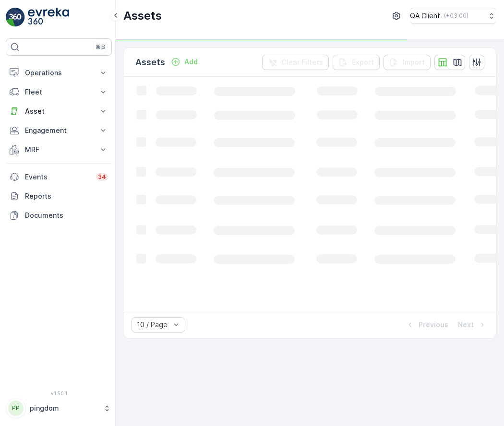 This screenshot has height=426, width=504. Describe the element at coordinates (295, 62) in the screenshot. I see `button: Clear Filters` at that location.